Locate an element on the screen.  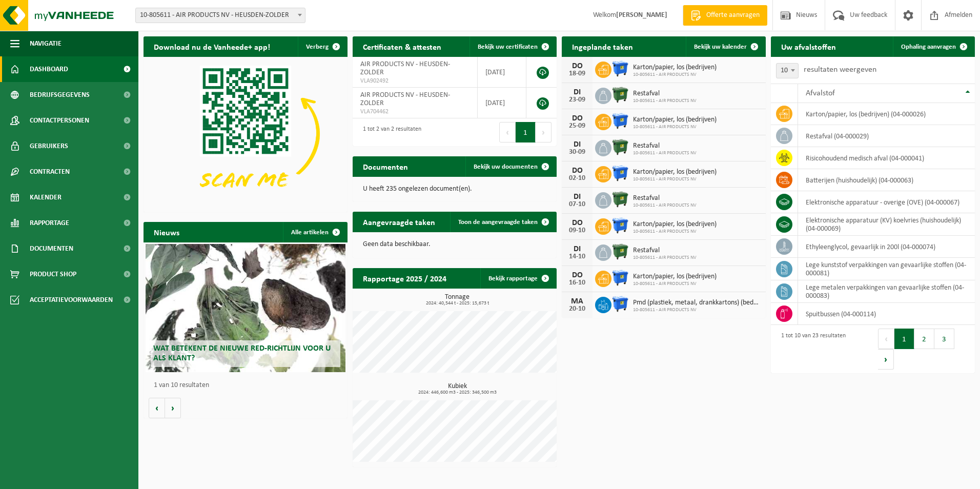
h2: Uw afvalstoffen is located at coordinates (808, 46).